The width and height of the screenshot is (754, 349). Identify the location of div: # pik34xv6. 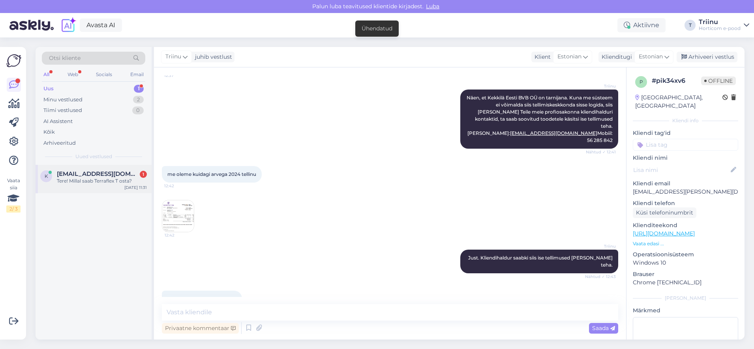
(676, 81).